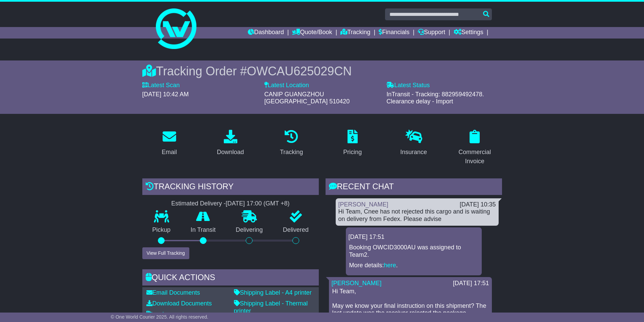 This screenshot has height=322, width=644. Describe the element at coordinates (408, 85) in the screenshot. I see `label: Latest Status` at that location.